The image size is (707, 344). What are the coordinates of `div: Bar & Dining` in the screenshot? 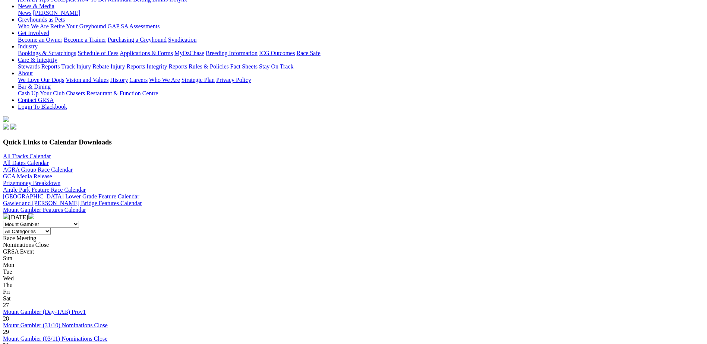 It's located at (361, 94).